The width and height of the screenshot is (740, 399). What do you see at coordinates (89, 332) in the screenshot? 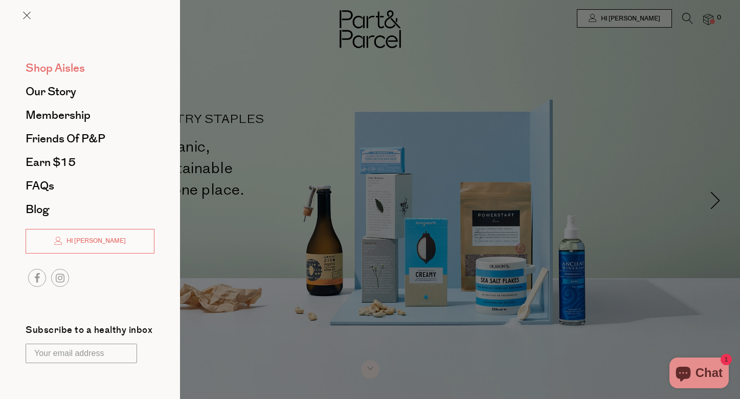
I see `label: Subscribe to a healthy inbox` at bounding box center [89, 332].